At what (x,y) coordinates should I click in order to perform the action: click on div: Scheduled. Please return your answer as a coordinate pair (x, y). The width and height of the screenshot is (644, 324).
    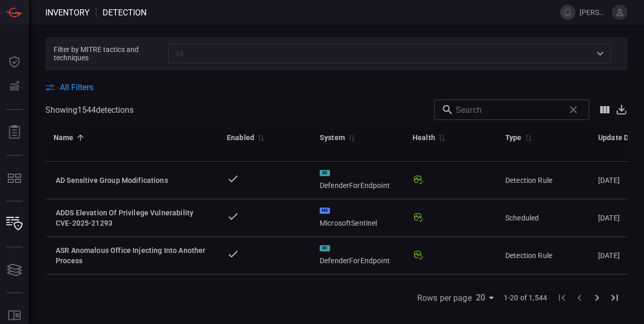
    Looking at the image, I should click on (544, 218).